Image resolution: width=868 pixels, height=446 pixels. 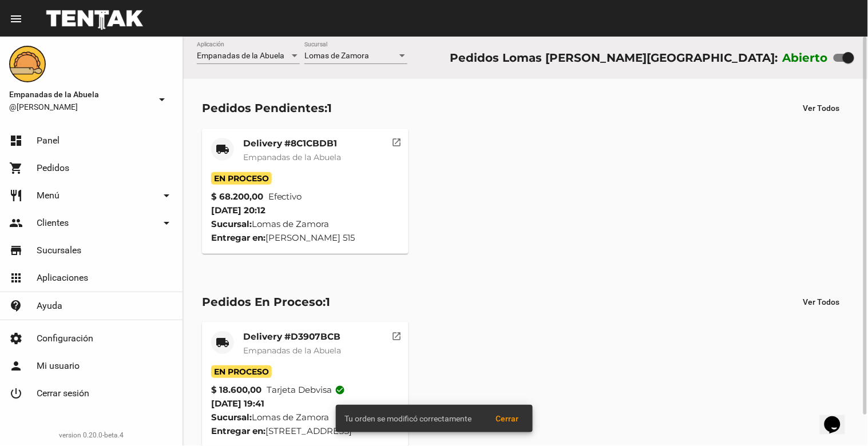 I want to click on span: Cerrar sesión, so click(x=63, y=393).